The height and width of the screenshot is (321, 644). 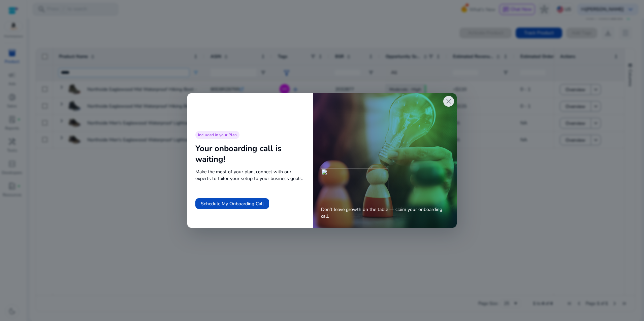 I want to click on span: close, so click(x=448, y=102).